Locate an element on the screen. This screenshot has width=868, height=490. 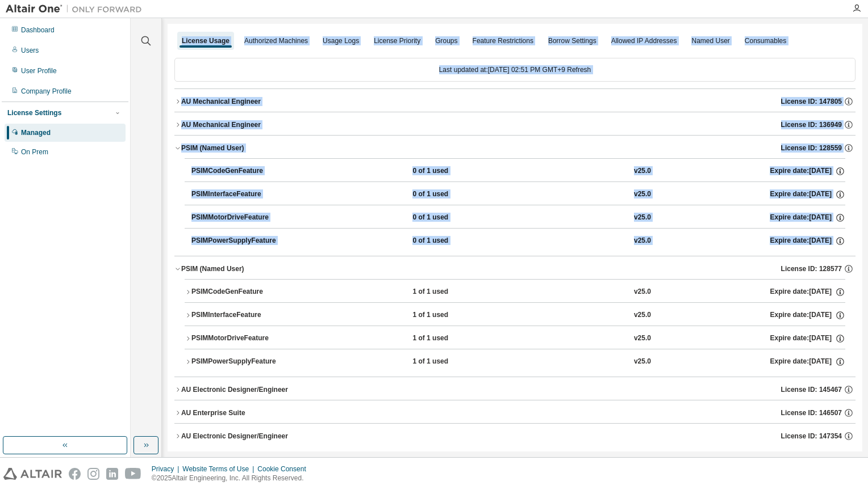
button: PSIM (Named User)License ID: 128559 is located at coordinates (514, 148).